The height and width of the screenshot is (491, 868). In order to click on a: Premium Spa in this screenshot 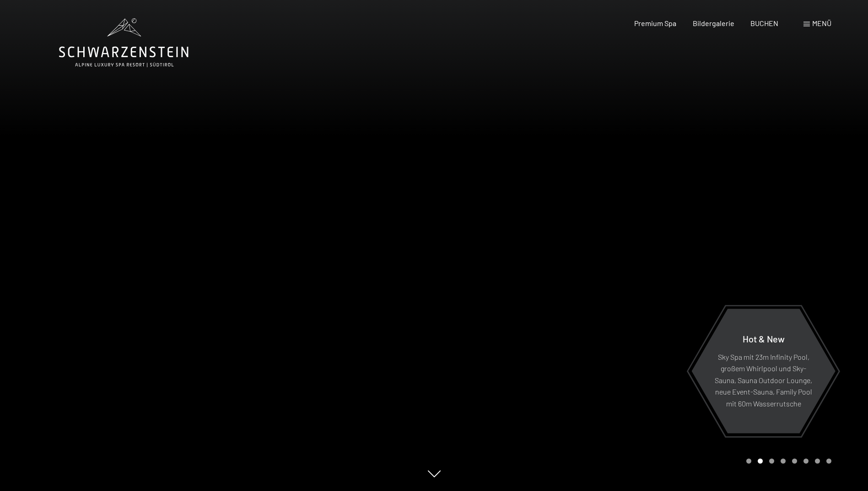, I will do `click(655, 23)`.